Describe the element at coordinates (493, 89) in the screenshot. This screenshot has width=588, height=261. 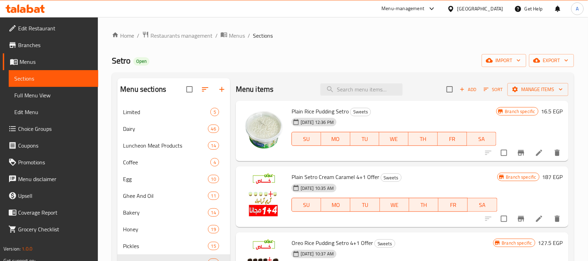
I see `span: Sort` at that location.